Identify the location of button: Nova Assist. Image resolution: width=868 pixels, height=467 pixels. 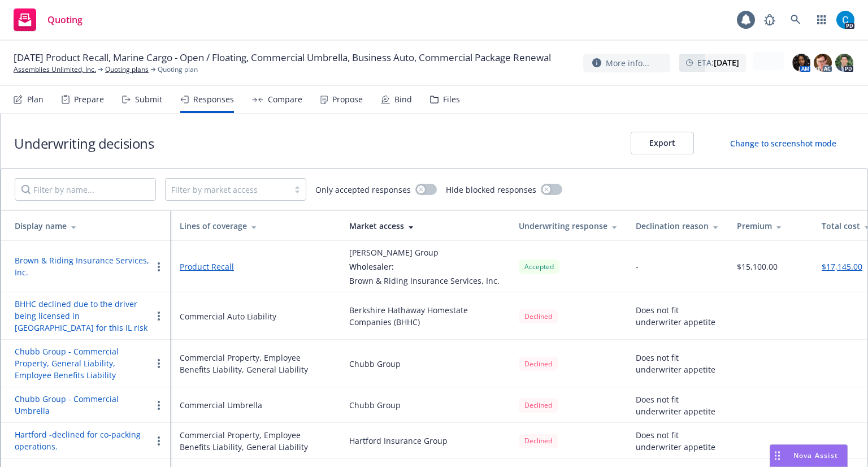
(809, 455).